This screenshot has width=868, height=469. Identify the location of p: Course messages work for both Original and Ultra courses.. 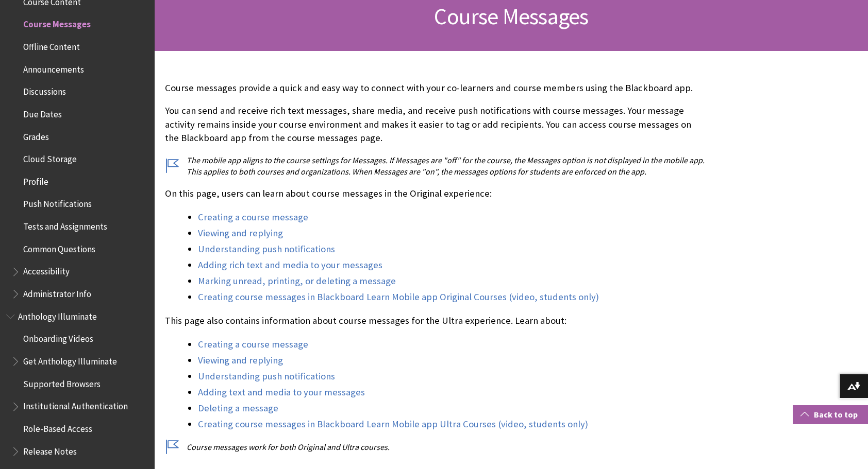
(435, 447).